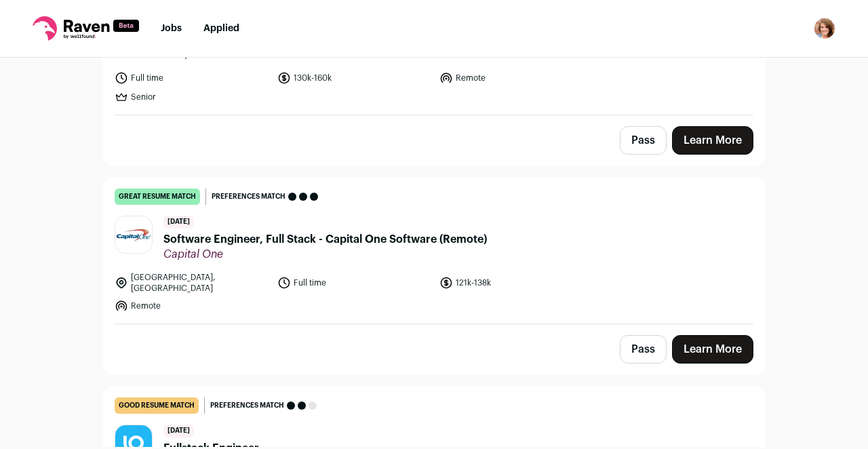  What do you see at coordinates (133, 235) in the screenshot?
I see `img: 24b4cd1a14005e1eb0453b1a75ab48f7ab5ae425408ff78ab99c55fada566dcb.jpg` at bounding box center [133, 235].